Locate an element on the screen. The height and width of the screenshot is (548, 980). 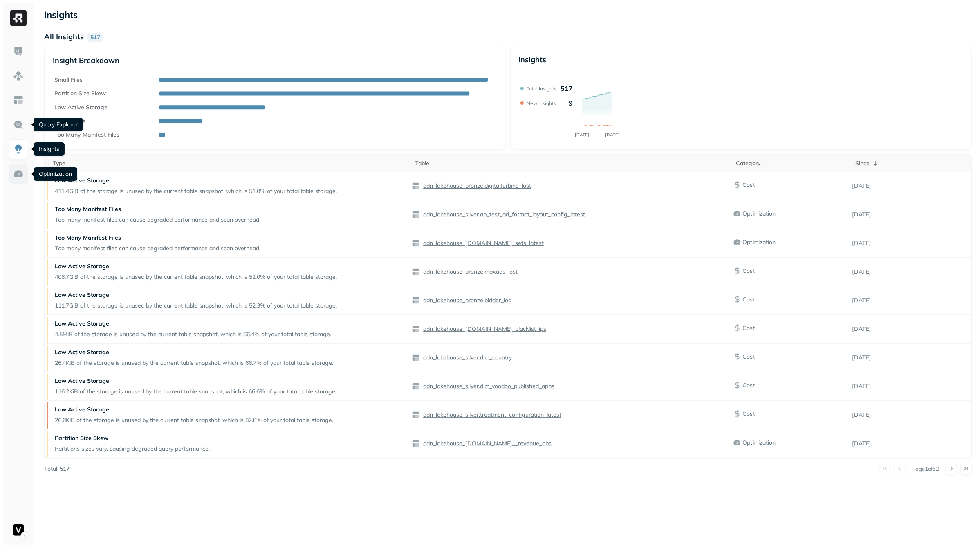
text: Delete Files is located at coordinates (70, 121).